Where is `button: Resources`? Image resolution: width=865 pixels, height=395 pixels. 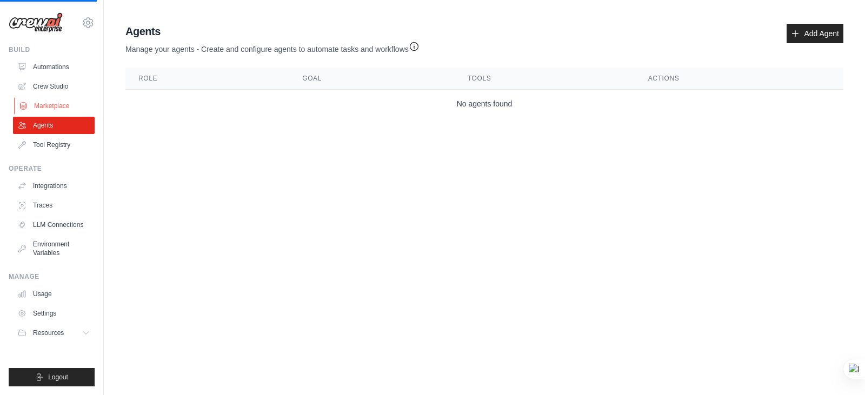
button: Resources is located at coordinates (54, 333).